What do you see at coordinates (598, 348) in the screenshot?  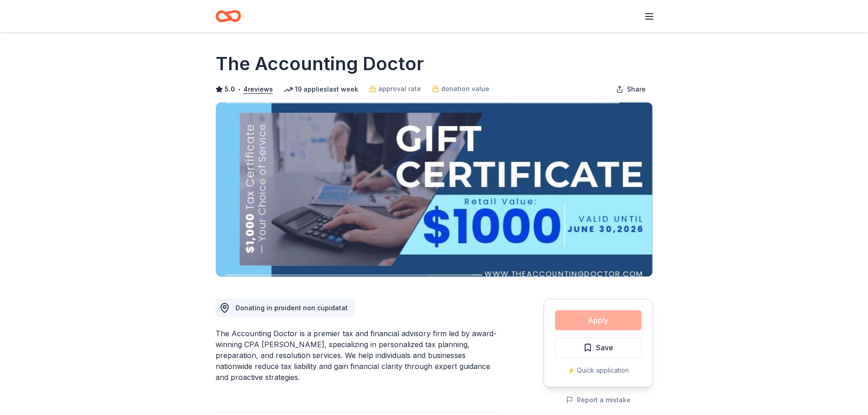 I see `button: Save` at bounding box center [598, 348].